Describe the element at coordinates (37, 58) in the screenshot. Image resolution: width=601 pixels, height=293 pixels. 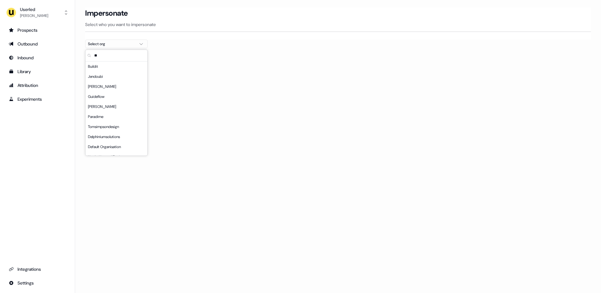
I see `div: Inbound` at that location.